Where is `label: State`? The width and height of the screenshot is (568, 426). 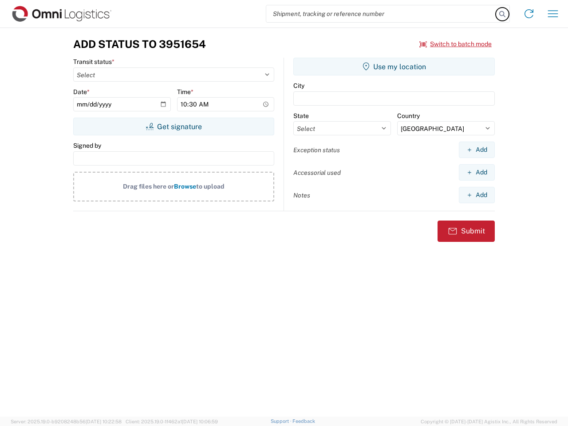
label: State is located at coordinates (301, 116).